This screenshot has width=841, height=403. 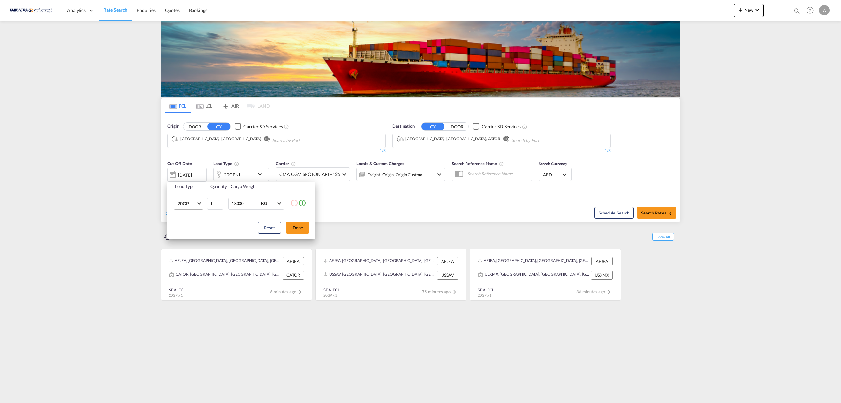 I want to click on input: Qty, so click(x=215, y=203).